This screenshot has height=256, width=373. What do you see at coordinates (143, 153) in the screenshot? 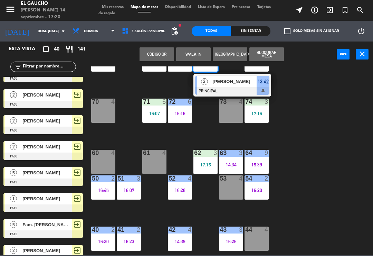
I see `div: 61` at bounding box center [143, 153].